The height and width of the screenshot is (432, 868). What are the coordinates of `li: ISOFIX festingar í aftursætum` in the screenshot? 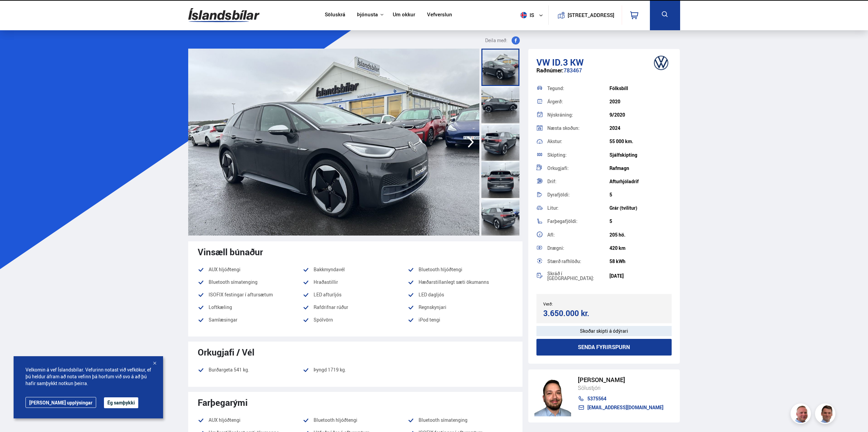 It's located at (250, 295).